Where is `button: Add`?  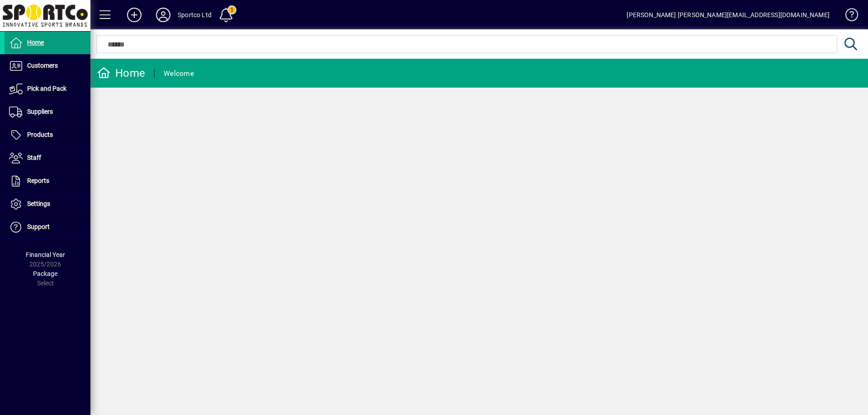
button: Add is located at coordinates (134, 15).